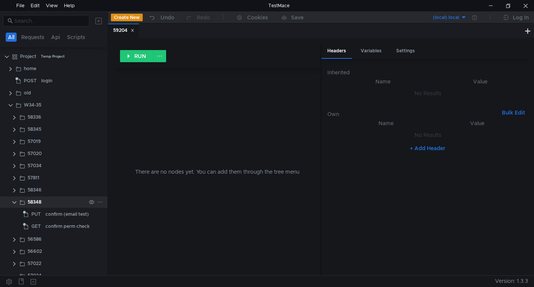 This screenshot has height=287, width=534. What do you see at coordinates (34, 239) in the screenshot?
I see `div: 56586` at bounding box center [34, 239].